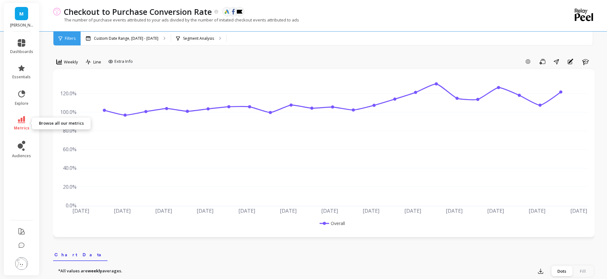  What do you see at coordinates (21, 52) in the screenshot?
I see `span: dashboards` at bounding box center [21, 52].